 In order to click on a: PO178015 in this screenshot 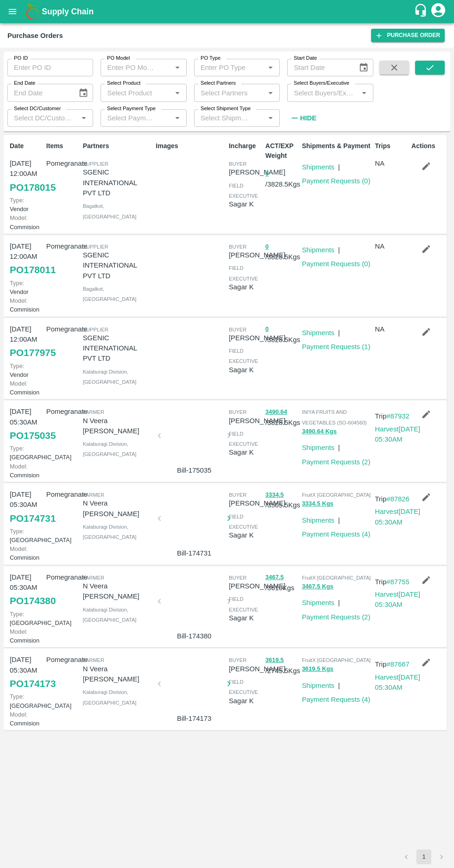, I will do `click(33, 187)`.